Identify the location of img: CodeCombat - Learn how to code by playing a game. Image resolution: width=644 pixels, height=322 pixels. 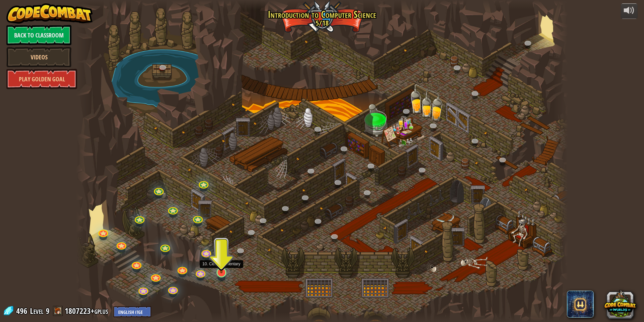
(50, 13).